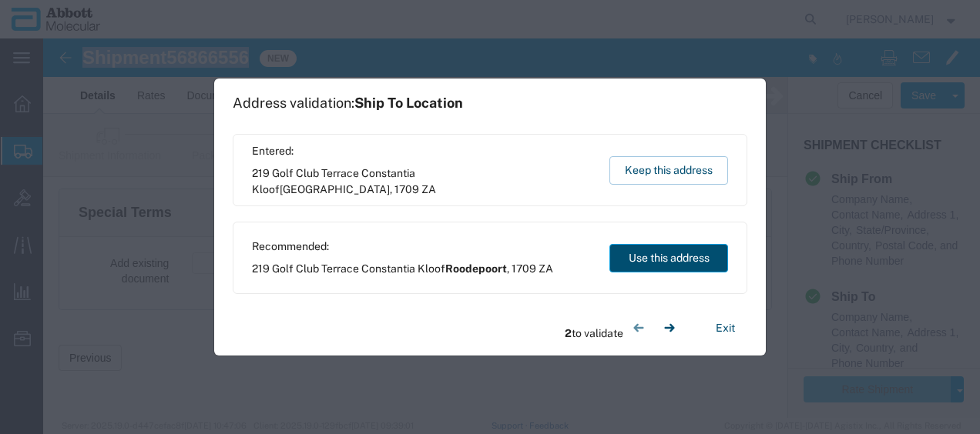 The height and width of the screenshot is (434, 980). I want to click on span: Recommended:, so click(403, 246).